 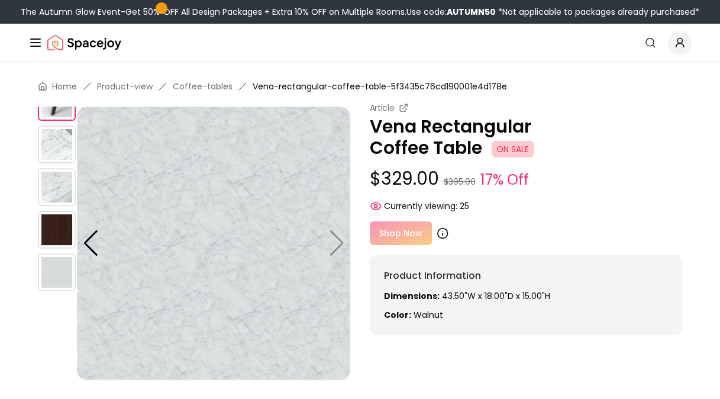 What do you see at coordinates (428, 315) in the screenshot?
I see `span: walnut` at bounding box center [428, 315].